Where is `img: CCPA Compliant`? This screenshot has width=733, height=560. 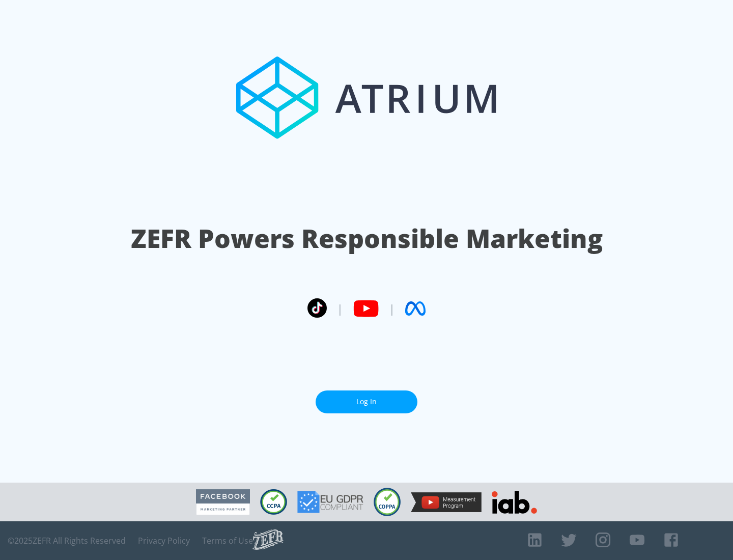
img: CCPA Compliant is located at coordinates (274, 503).